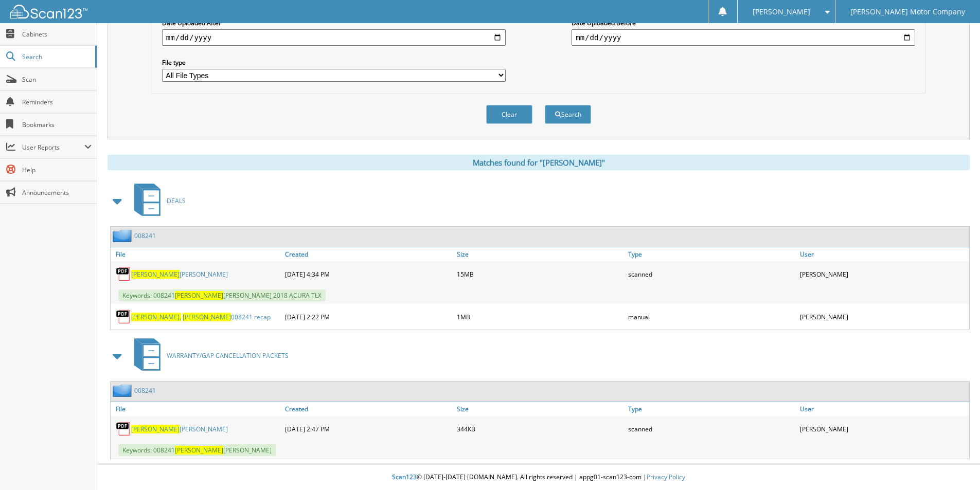  I want to click on a: WARRANTY/GAP CANCELLATION PACKETS, so click(209, 355).